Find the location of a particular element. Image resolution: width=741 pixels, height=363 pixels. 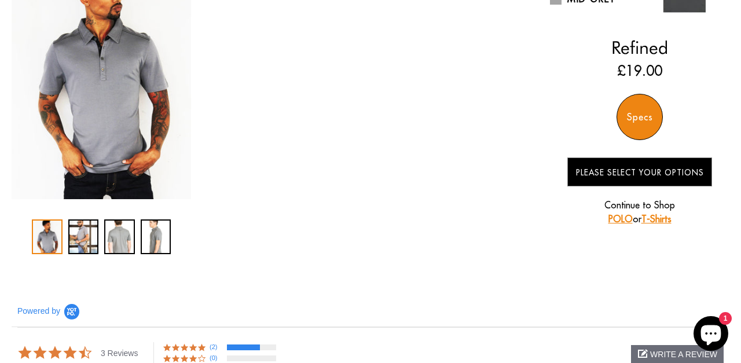

span: 3 Reviews is located at coordinates (119, 351).